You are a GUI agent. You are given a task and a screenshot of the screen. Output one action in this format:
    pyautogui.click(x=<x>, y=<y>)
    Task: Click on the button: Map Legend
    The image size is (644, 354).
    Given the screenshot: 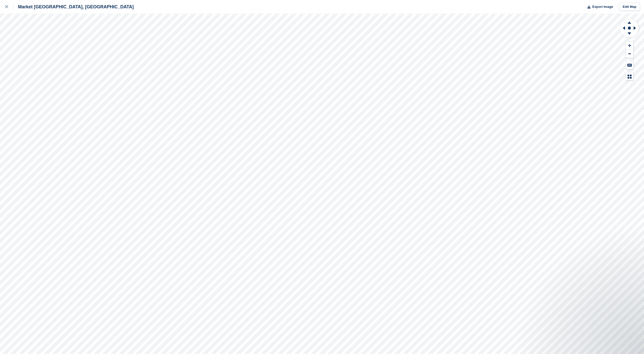 What is the action you would take?
    pyautogui.click(x=630, y=76)
    